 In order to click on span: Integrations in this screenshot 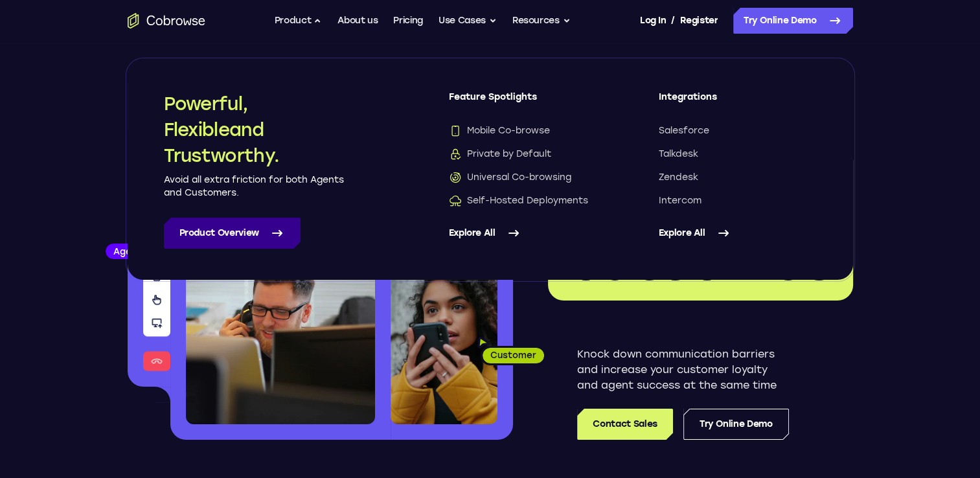, I will do `click(738, 103)`.